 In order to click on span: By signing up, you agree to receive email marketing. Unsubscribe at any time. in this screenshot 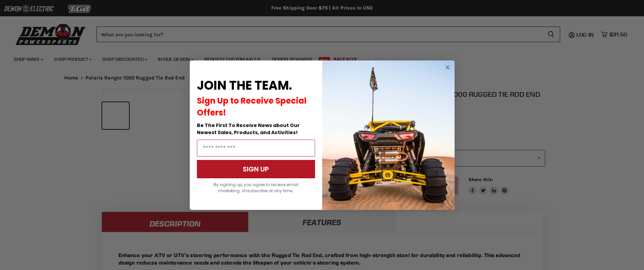, I will do `click(256, 187)`.